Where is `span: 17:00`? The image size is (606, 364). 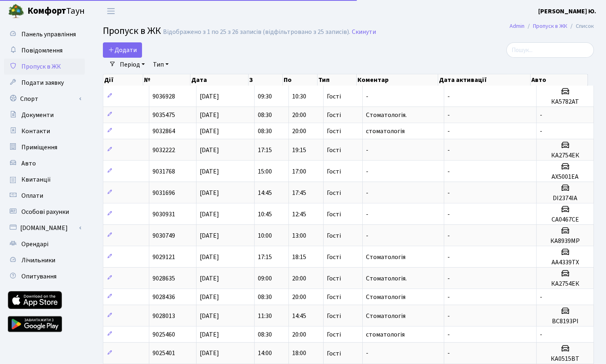 span: 17:00 is located at coordinates (299, 172).